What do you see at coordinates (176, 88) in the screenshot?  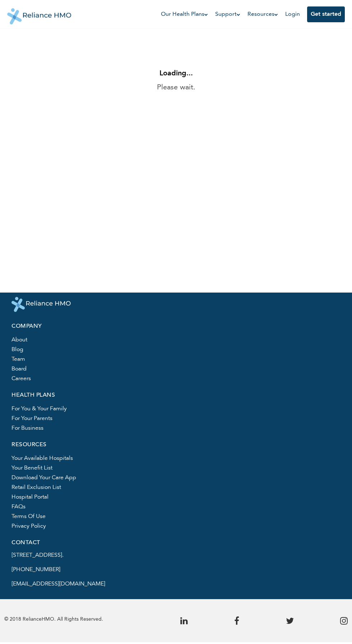 I see `p: Please wait.` at bounding box center [176, 88].